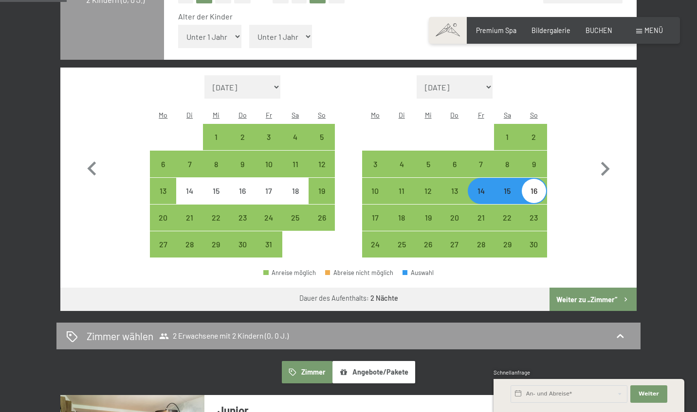  I want to click on div: Sun Oct 05 2025, so click(322, 137).